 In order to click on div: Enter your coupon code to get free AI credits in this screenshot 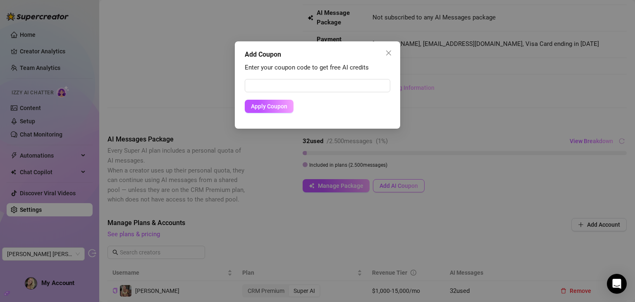, I will do `click(317, 68)`.